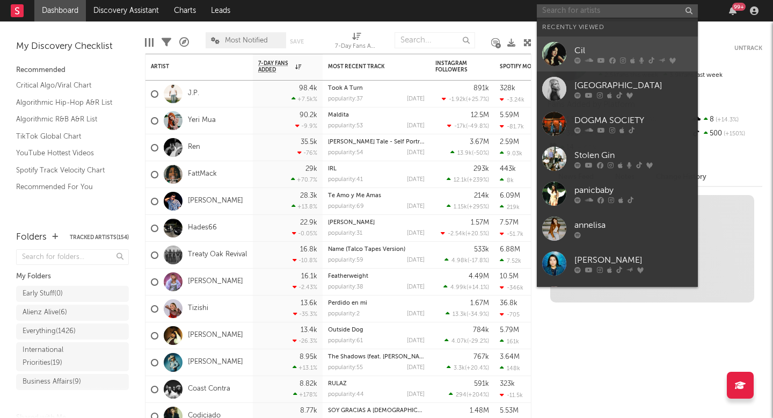  What do you see at coordinates (460, 314) in the screenshot?
I see `span: 13.3k` at bounding box center [460, 314].